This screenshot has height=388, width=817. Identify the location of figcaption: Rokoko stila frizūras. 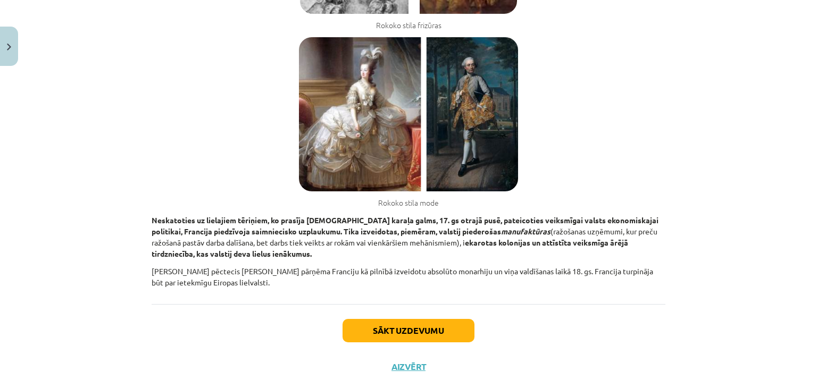
(409, 26).